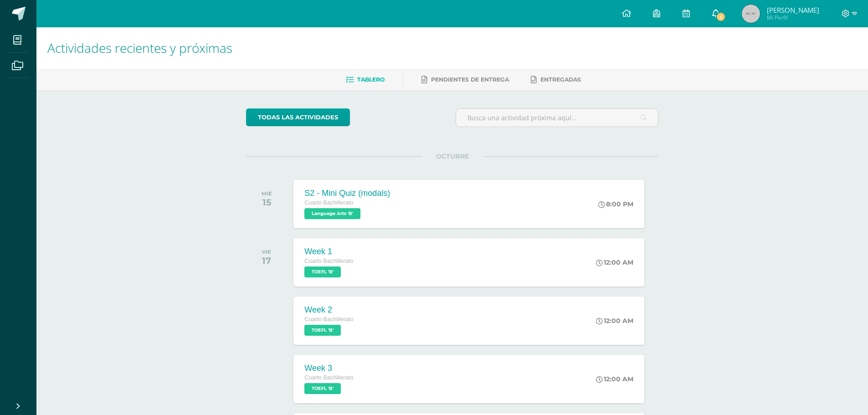 This screenshot has width=868, height=415. What do you see at coordinates (329, 310) in the screenshot?
I see `div: Week 2` at bounding box center [329, 310].